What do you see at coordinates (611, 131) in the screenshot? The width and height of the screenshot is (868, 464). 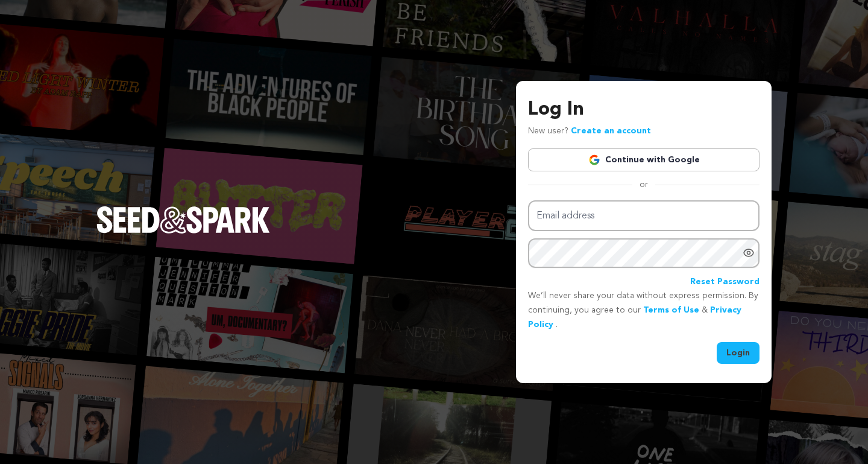 I see `a: Create an account` at bounding box center [611, 131].